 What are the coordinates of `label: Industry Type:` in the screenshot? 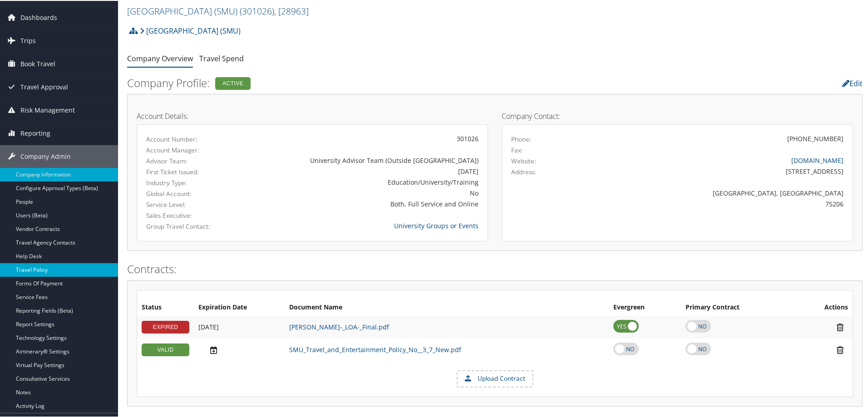 It's located at (197, 182).